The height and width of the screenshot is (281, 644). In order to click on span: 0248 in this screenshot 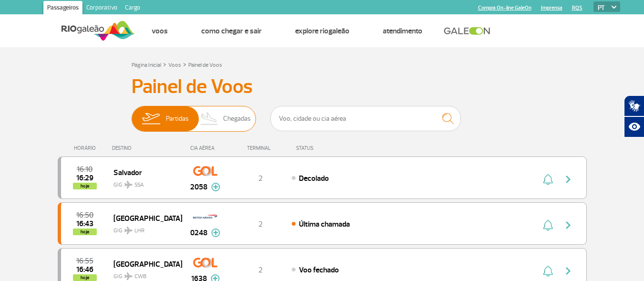, I will do `click(199, 233)`.